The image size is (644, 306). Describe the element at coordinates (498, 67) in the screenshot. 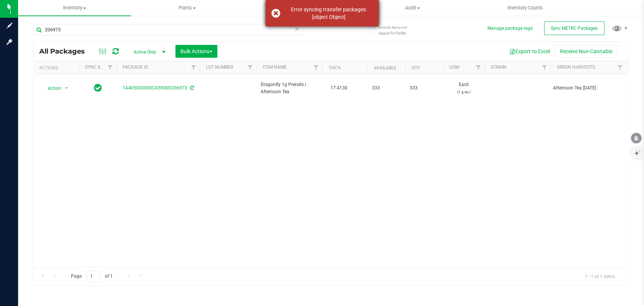

I see `a: Strain` at that location.